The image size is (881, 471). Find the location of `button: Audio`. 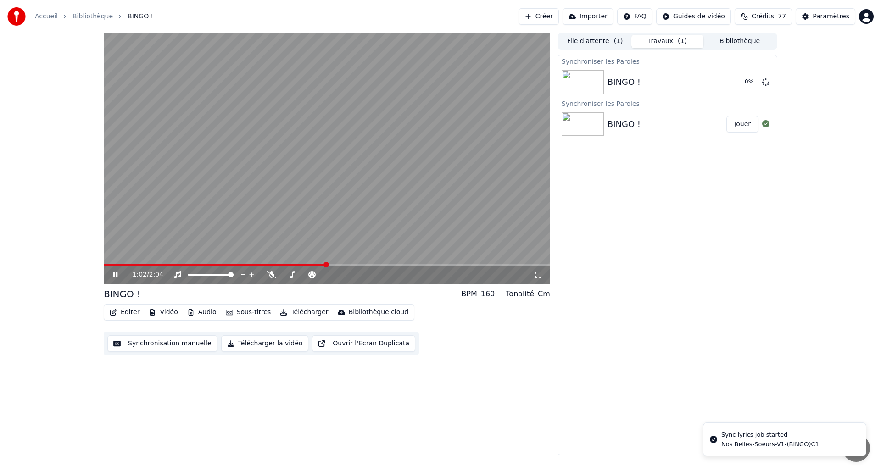

button: Audio is located at coordinates (202, 312).